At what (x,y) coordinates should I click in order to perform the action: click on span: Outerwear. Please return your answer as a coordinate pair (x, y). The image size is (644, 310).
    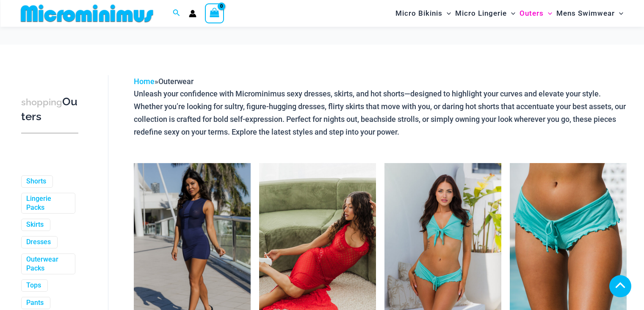
    Looking at the image, I should click on (176, 81).